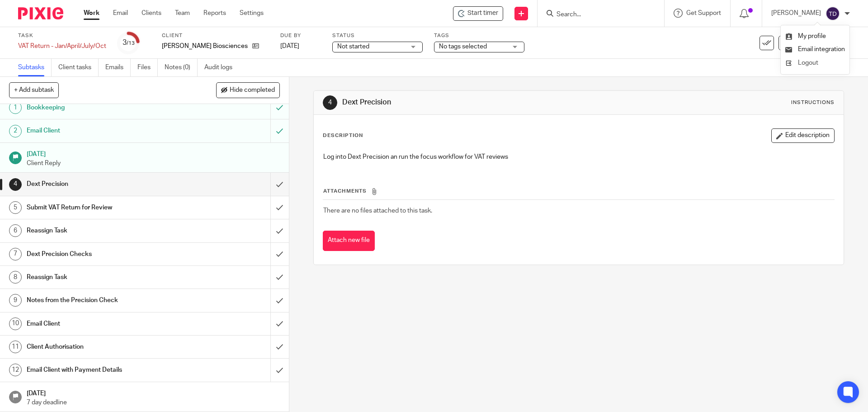 Image resolution: width=868 pixels, height=412 pixels. I want to click on button: + Add subtask, so click(34, 90).